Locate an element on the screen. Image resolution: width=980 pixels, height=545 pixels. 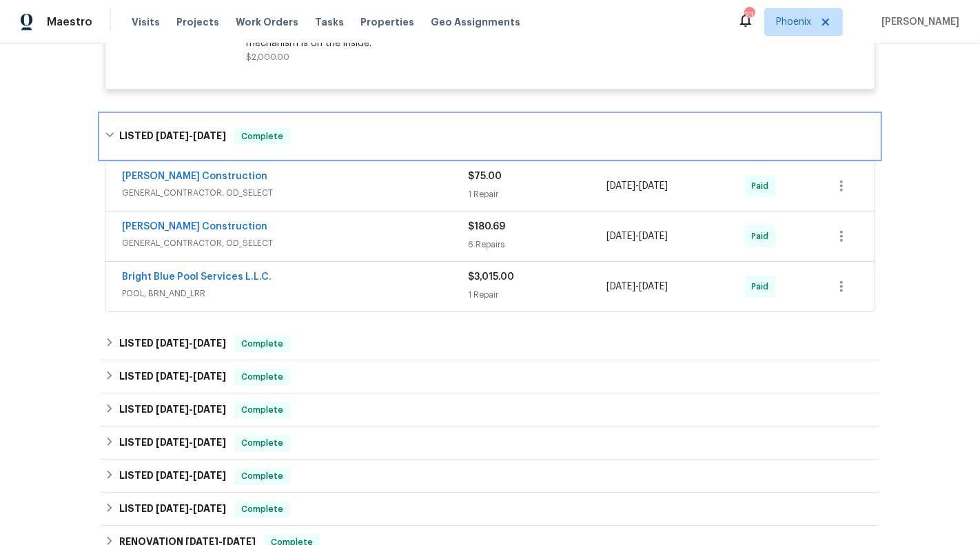
span: Tasks is located at coordinates (329, 22).